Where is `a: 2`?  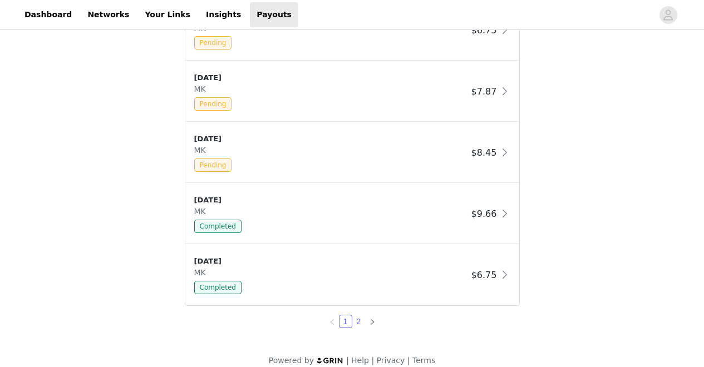
a: 2 is located at coordinates (359, 322).